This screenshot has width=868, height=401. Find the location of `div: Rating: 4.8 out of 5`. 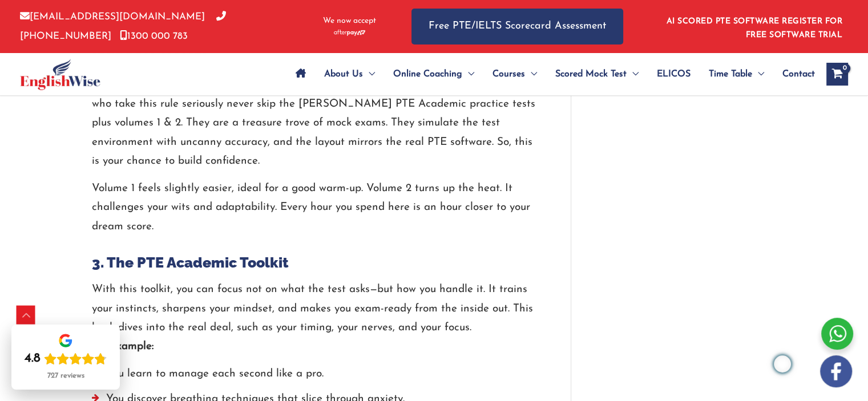

div: Rating: 4.8 out of 5 is located at coordinates (65, 359).